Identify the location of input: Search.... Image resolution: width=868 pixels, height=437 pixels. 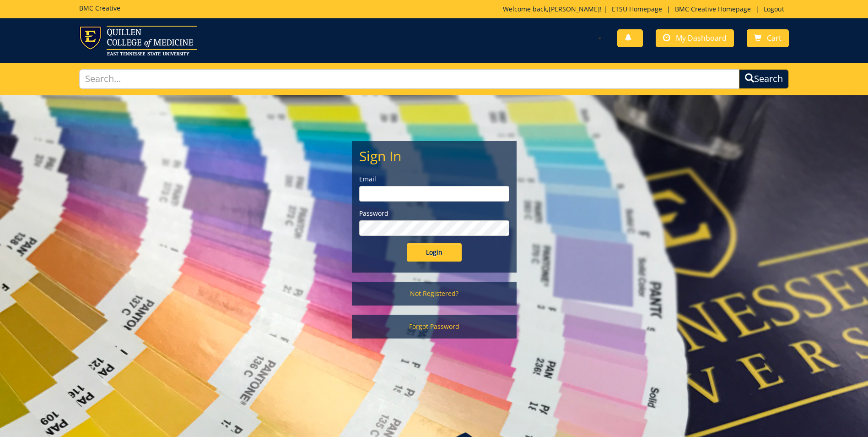
(409, 78).